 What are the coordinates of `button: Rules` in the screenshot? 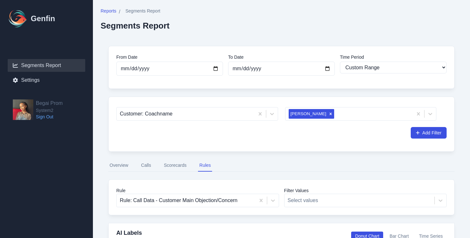 It's located at (205, 165).